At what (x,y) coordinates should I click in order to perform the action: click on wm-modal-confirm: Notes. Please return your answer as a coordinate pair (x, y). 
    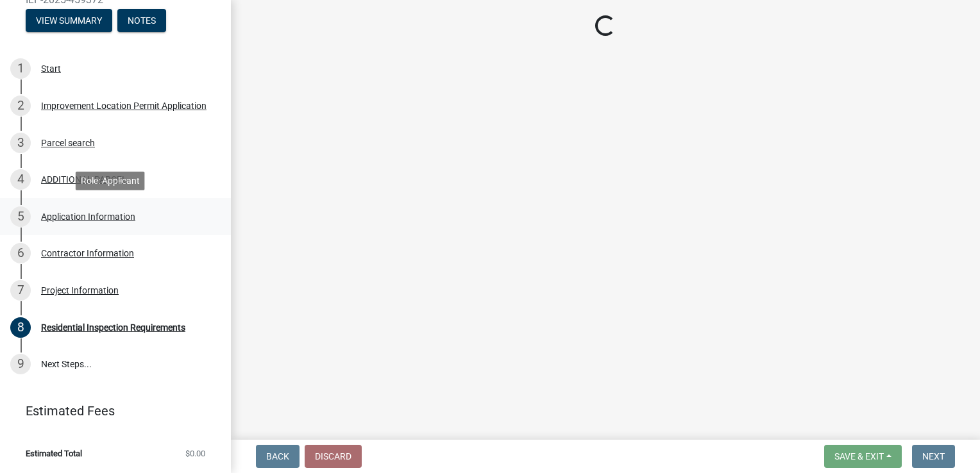
    Looking at the image, I should click on (142, 21).